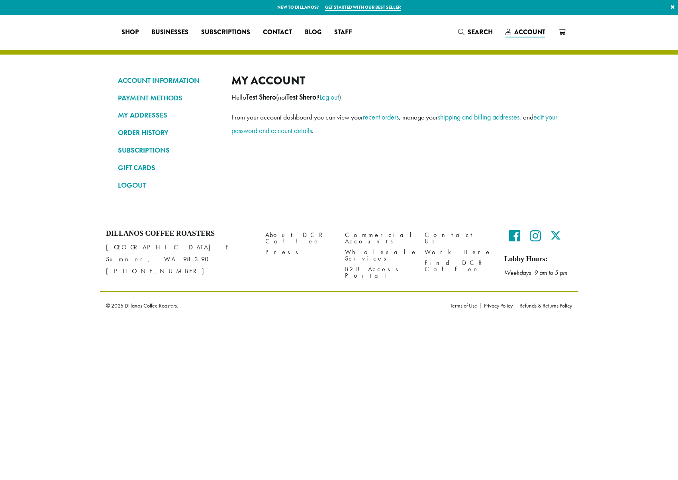 This screenshot has height=480, width=678. What do you see at coordinates (379, 255) in the screenshot?
I see `a: Wholesale Services` at bounding box center [379, 255].